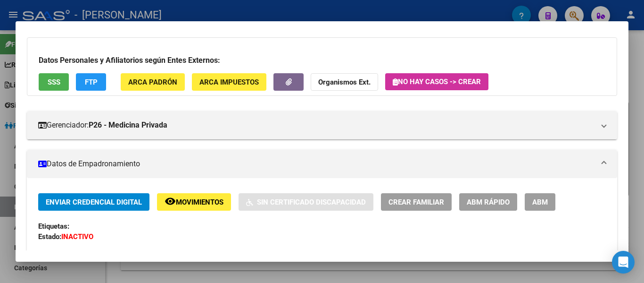 The width and height of the screenshot is (644, 283). Describe the element at coordinates (436, 81) in the screenshot. I see `button: No hay casos -> Crear` at that location.